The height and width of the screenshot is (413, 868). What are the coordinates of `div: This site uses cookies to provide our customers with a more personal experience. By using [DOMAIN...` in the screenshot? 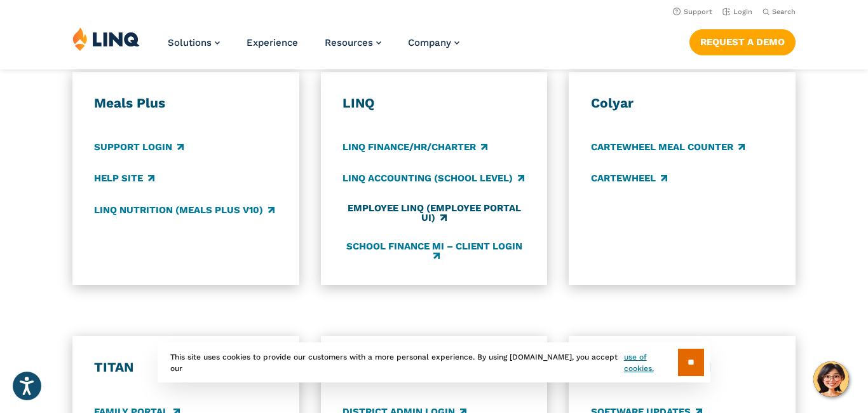 It's located at (434, 362).